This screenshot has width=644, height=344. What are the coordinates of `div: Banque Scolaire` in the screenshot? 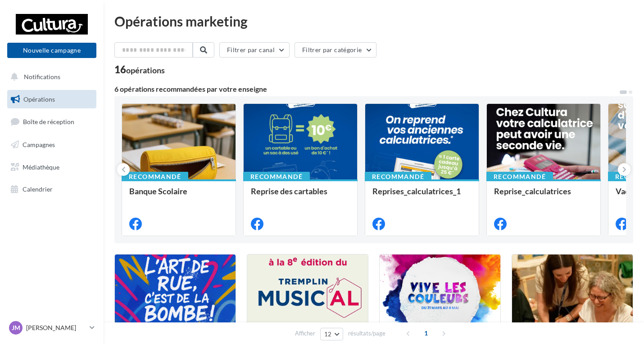 It's located at (179, 195).